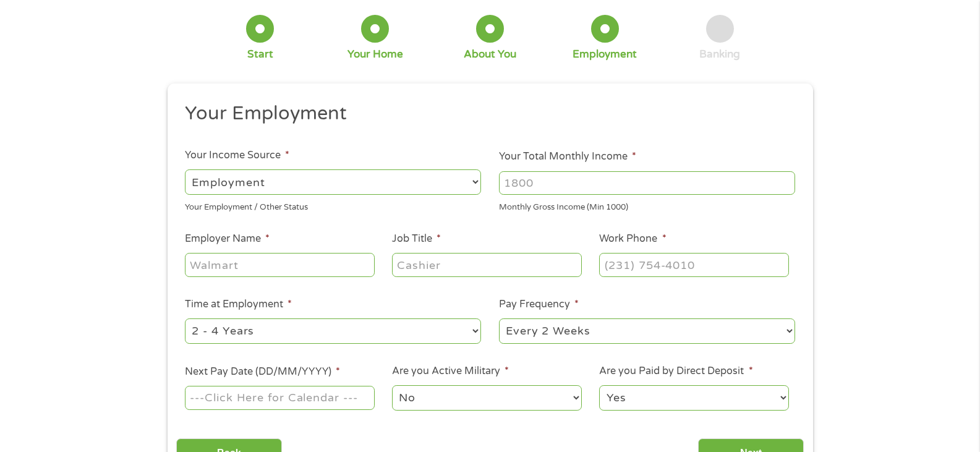 The height and width of the screenshot is (452, 980). What do you see at coordinates (236, 155) in the screenshot?
I see `label: Your Income Source` at bounding box center [236, 155].